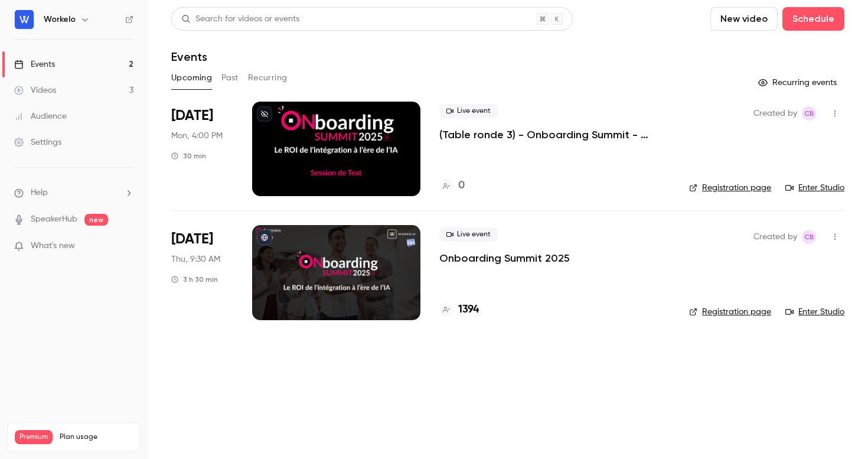 Image resolution: width=868 pixels, height=459 pixels. Describe the element at coordinates (744, 19) in the screenshot. I see `button: New video` at that location.